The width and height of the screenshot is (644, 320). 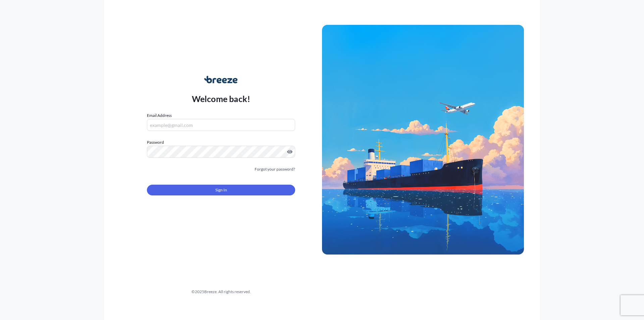 I want to click on label: Email Address, so click(x=159, y=116).